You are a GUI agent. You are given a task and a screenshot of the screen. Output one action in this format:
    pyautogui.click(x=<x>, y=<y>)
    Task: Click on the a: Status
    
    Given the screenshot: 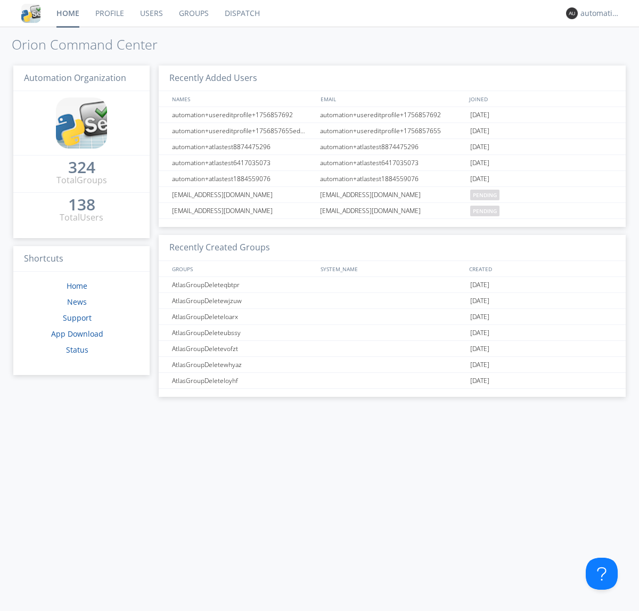 What is the action you would take?
    pyautogui.click(x=77, y=350)
    